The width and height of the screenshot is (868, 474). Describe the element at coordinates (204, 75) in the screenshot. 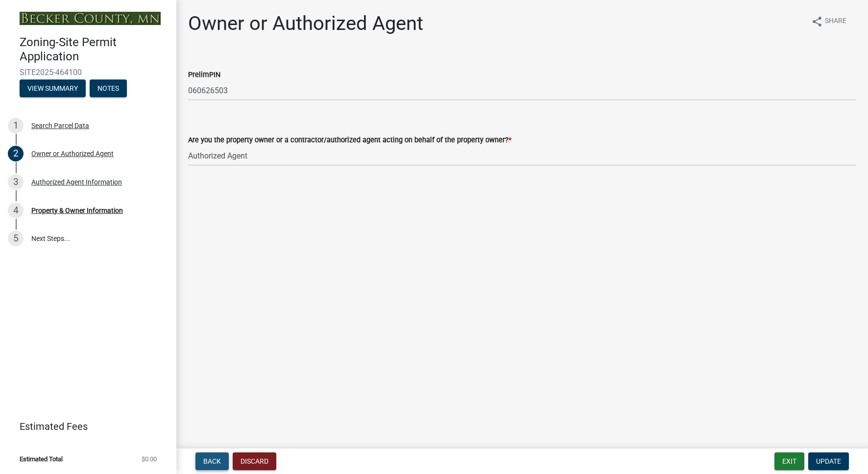

I see `label: PrelimPIN` at that location.